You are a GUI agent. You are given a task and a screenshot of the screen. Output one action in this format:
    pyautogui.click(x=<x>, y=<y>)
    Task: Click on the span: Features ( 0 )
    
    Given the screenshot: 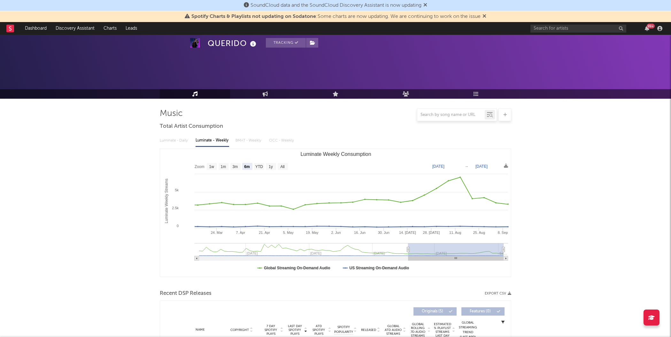 What is the action you would take?
    pyautogui.click(x=480, y=311)
    